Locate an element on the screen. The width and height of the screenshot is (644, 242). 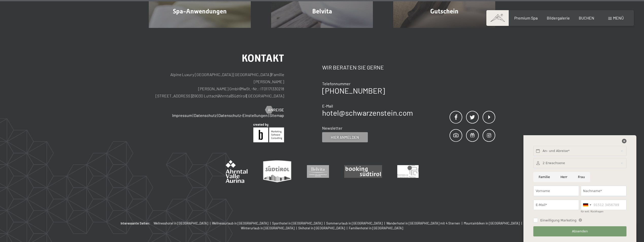
span: Bildergalerie is located at coordinates (558, 18).